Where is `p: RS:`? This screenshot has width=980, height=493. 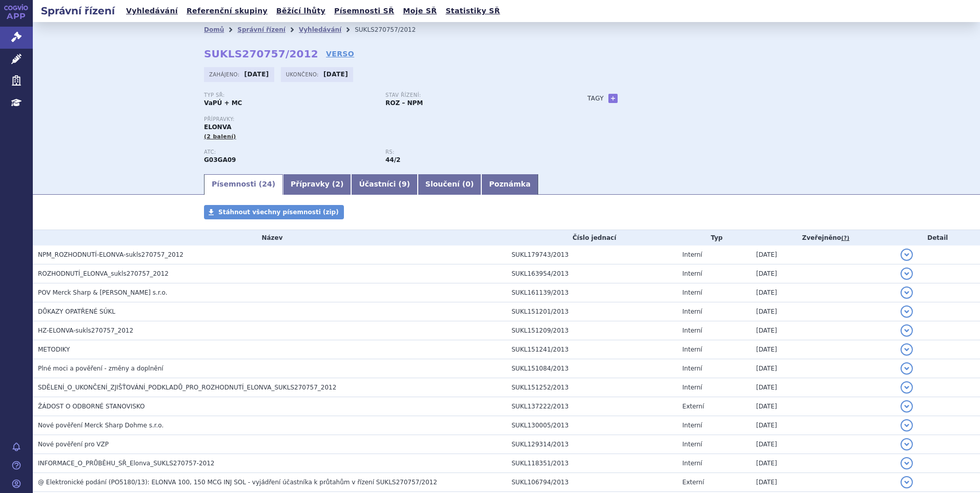
p: RS: is located at coordinates (471, 152).